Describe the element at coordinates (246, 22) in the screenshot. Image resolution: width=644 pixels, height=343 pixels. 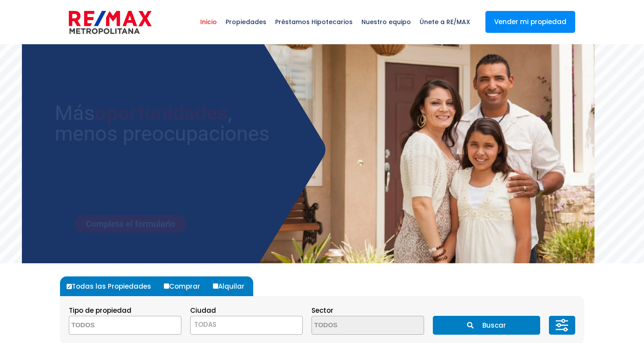
I see `span: Propiedades` at that location.